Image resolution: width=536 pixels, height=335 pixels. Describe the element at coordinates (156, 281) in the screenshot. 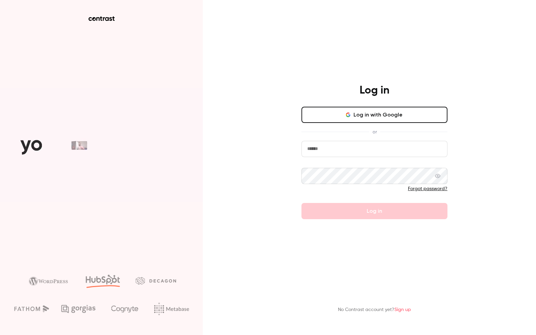

I see `img: decagon` at that location.